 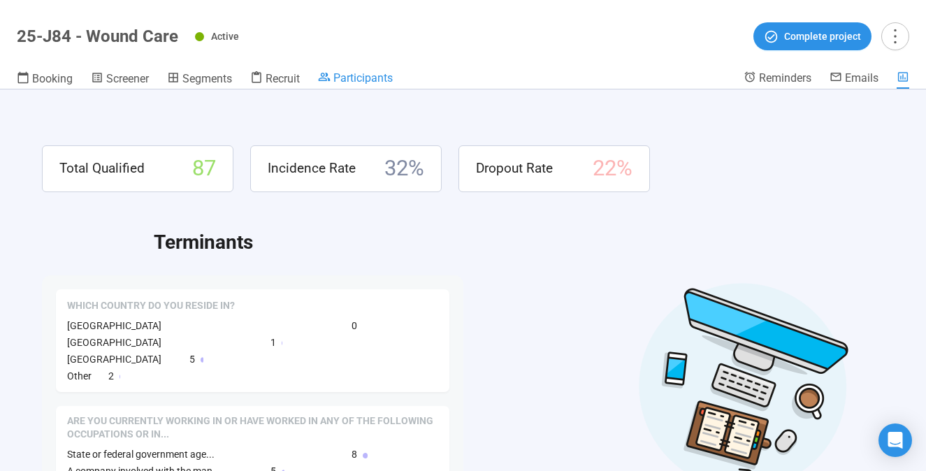 I want to click on span: 87, so click(x=204, y=168).